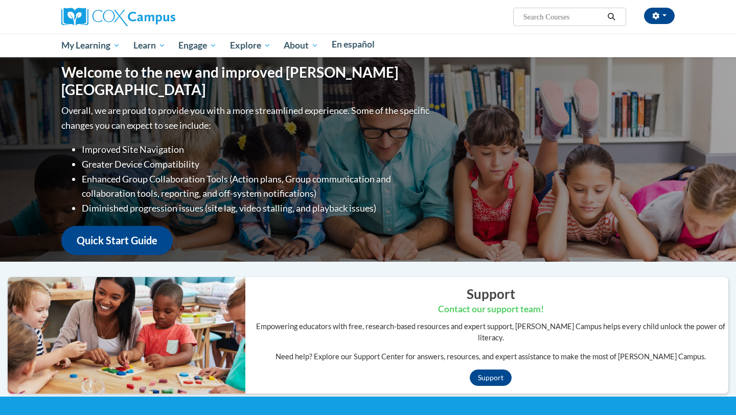 This screenshot has width=736, height=415. What do you see at coordinates (257, 187) in the screenshot?
I see `li: Enhanced Group Collaboration Tools (Action plans, Group communication and collaboration tools, re...` at bounding box center [257, 187].